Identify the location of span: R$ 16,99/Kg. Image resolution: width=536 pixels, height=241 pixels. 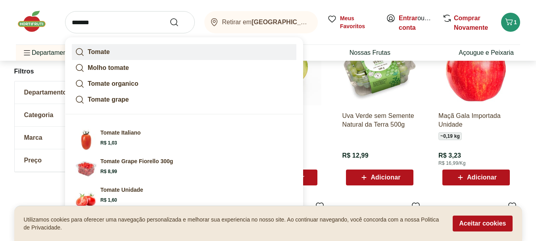
(452, 163).